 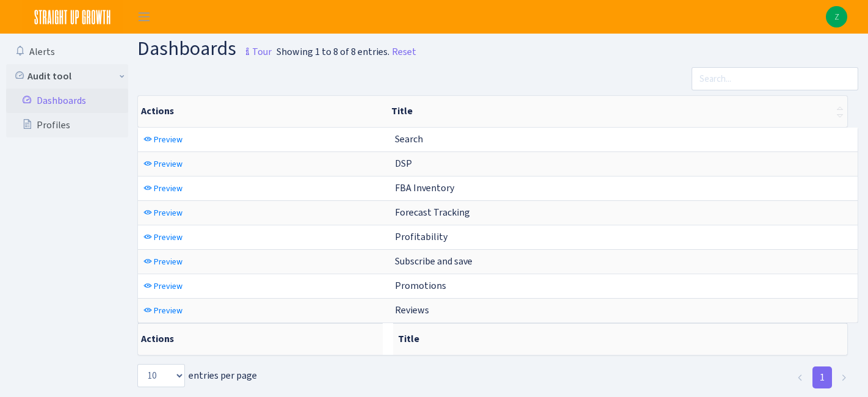 I want to click on div: Showing 1 to 8 of 8 entries., so click(x=332, y=52).